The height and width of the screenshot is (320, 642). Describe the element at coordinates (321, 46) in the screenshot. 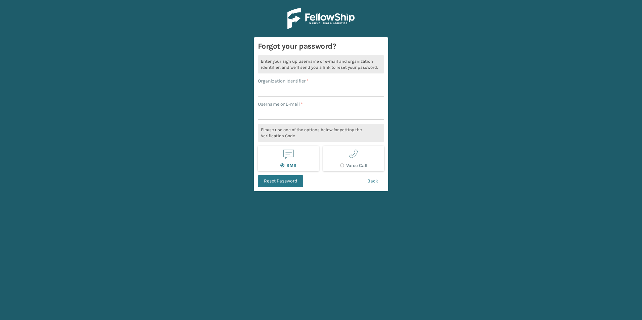

I see `h3: Forgot your password?` at that location.